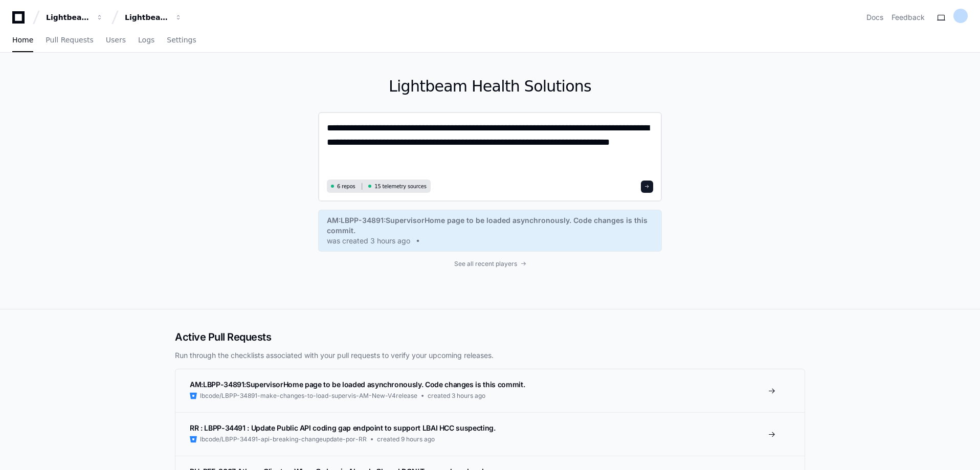 The width and height of the screenshot is (980, 470). Describe the element at coordinates (75, 18) in the screenshot. I see `button: Lightbeam Health` at that location.